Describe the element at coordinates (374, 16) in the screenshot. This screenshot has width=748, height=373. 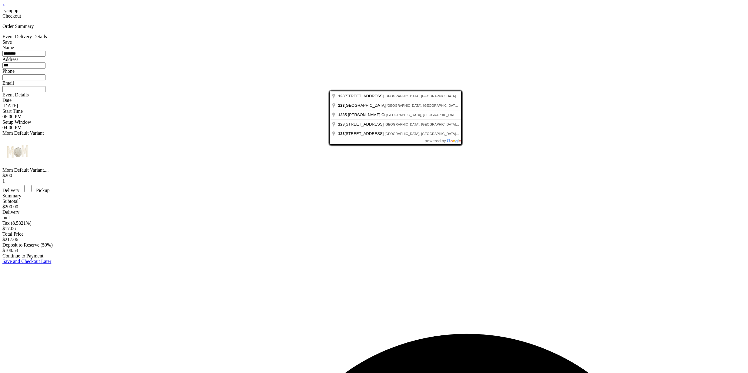
I see `div: Checkout` at that location.